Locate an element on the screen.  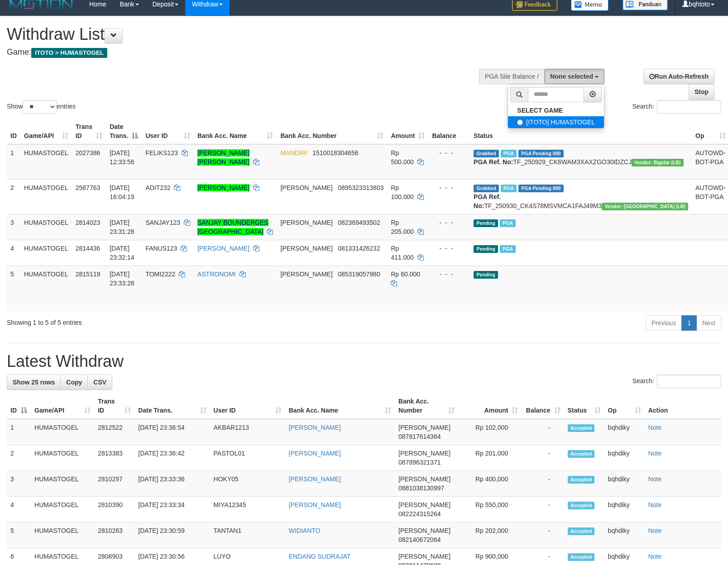
b: SELECT GAME is located at coordinates (540, 111).